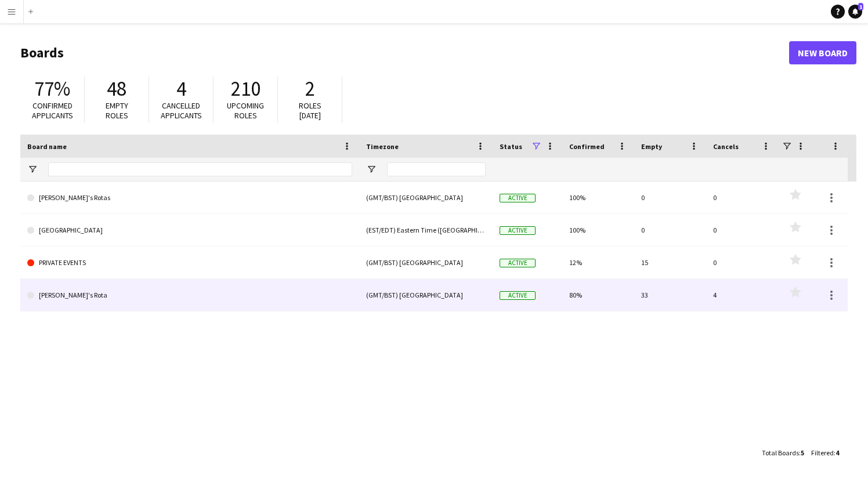  What do you see at coordinates (436, 170) in the screenshot?
I see `input: Timezone Filter Input` at bounding box center [436, 170].